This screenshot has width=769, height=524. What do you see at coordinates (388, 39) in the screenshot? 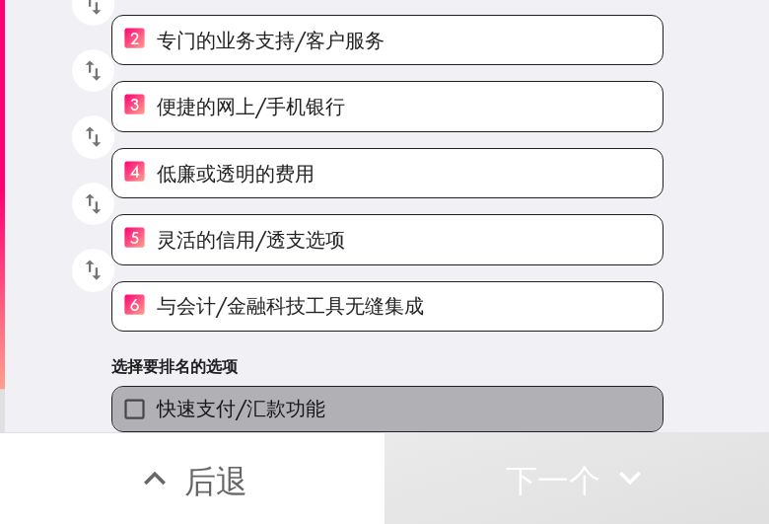
I see `button: 2专门的业务支持/客户服务` at bounding box center [388, 39].